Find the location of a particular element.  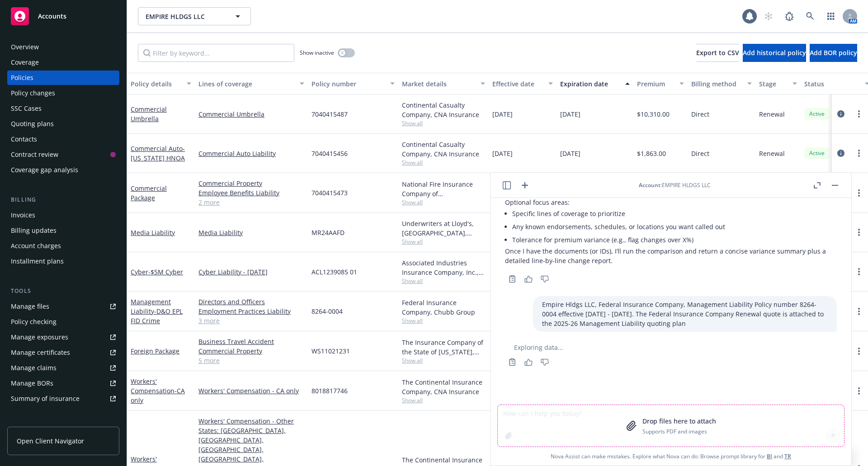

div: Coverage gap analysis is located at coordinates (44, 170).